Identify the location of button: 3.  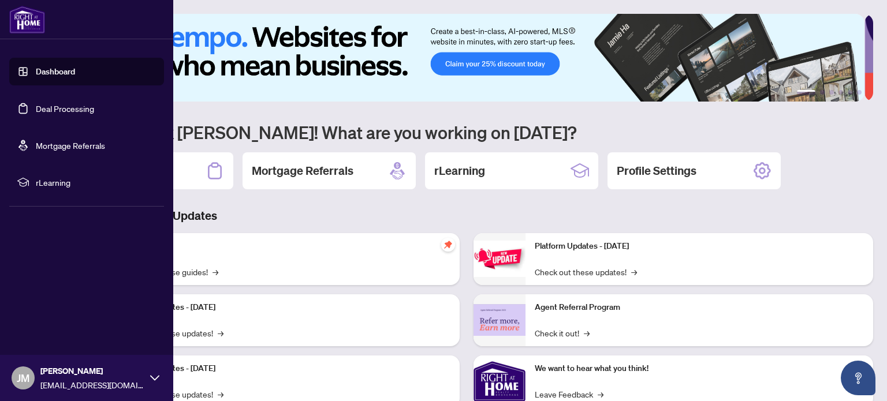
(831, 92).